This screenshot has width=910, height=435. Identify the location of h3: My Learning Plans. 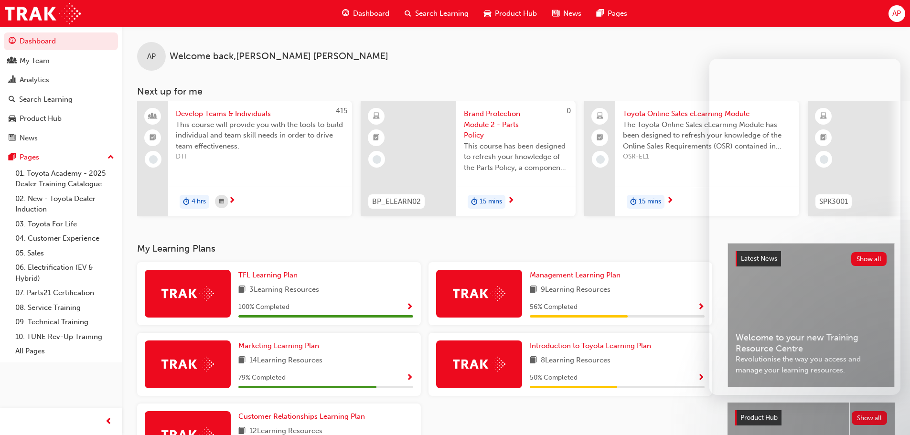
(424, 248).